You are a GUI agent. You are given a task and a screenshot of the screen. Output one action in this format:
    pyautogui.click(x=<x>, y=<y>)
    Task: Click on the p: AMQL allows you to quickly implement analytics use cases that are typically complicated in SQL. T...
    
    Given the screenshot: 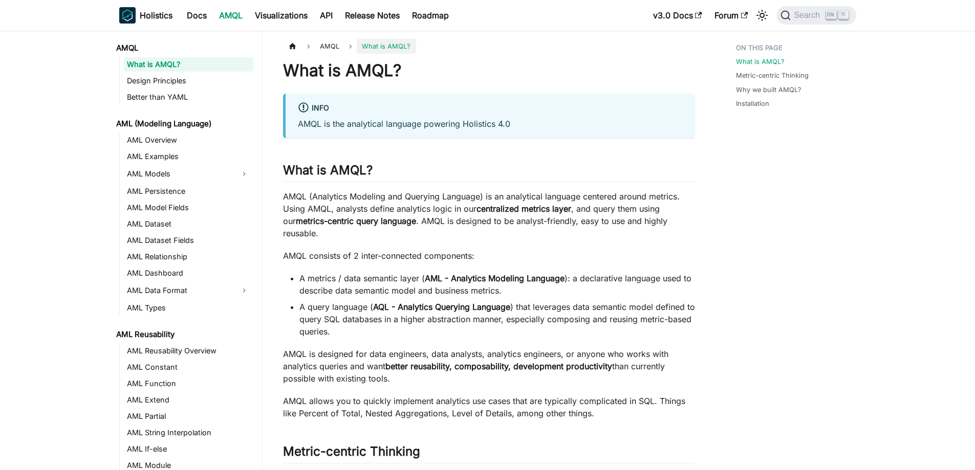 What is the action you would take?
    pyautogui.click(x=489, y=407)
    